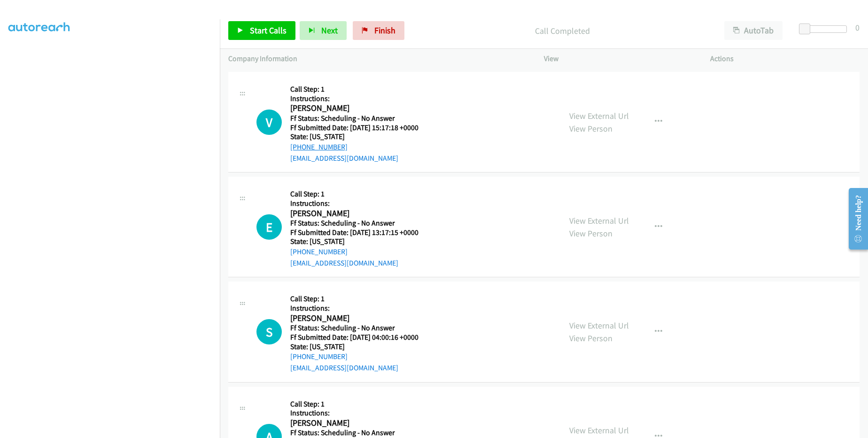 This screenshot has height=438, width=868. I want to click on span: Finish, so click(385, 30).